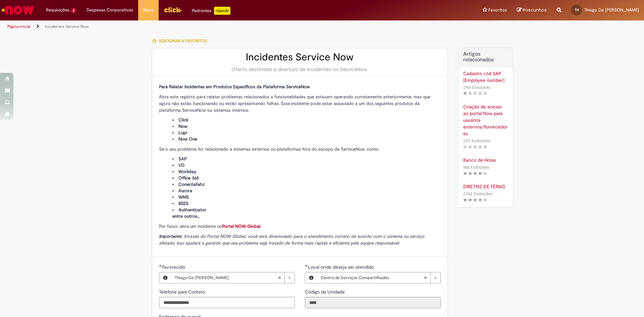 The image size is (644, 317). What do you see at coordinates (242, 226) in the screenshot?
I see `a: Portal NOW Global.` at bounding box center [242, 226].